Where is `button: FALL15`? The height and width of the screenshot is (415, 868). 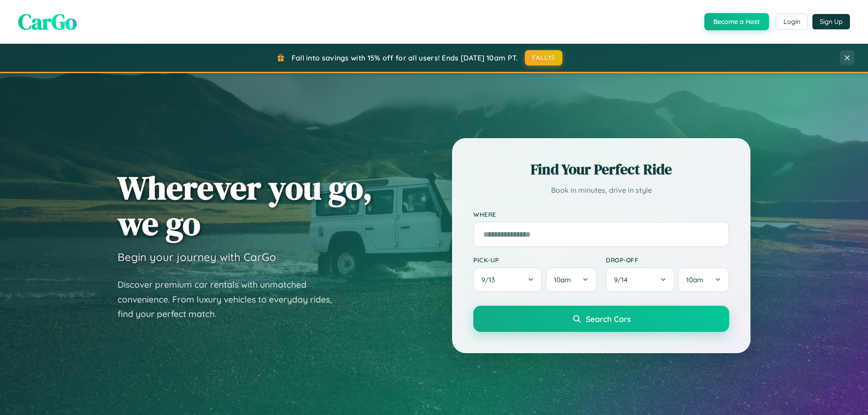
button: FALL15 is located at coordinates (544, 58).